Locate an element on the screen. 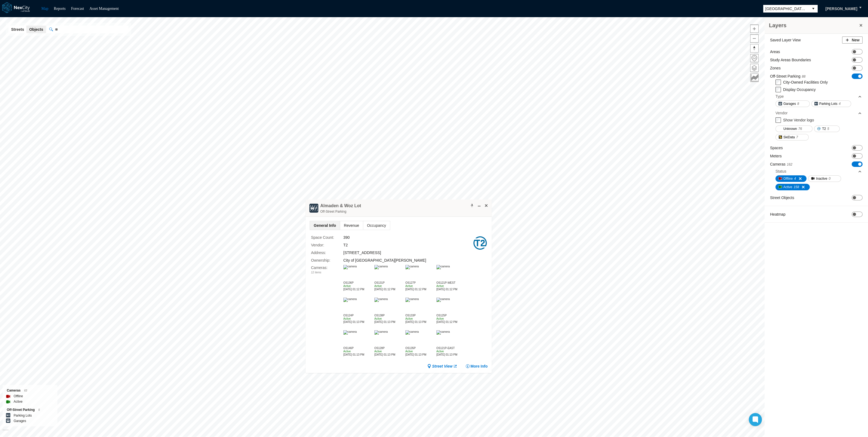 Image resolution: width=868 pixels, height=437 pixels. button: Reset bearing to north is located at coordinates (754, 48).